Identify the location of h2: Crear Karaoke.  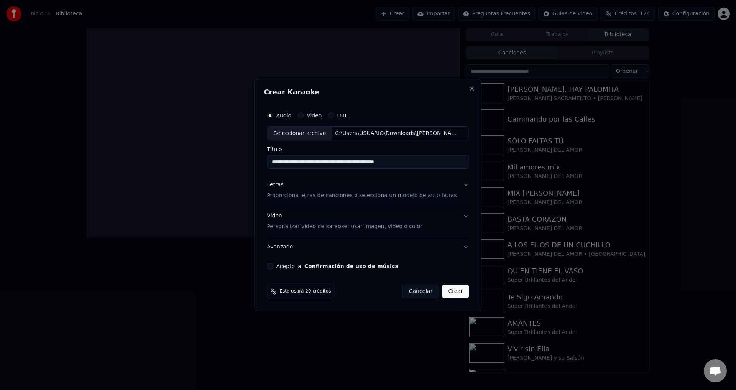
(368, 92).